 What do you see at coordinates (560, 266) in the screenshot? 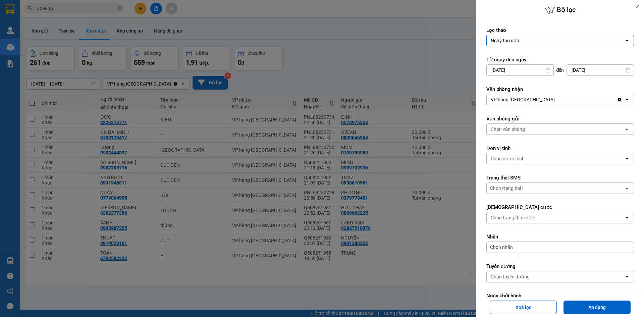
I see `label: Tuyến đường` at bounding box center [560, 266].